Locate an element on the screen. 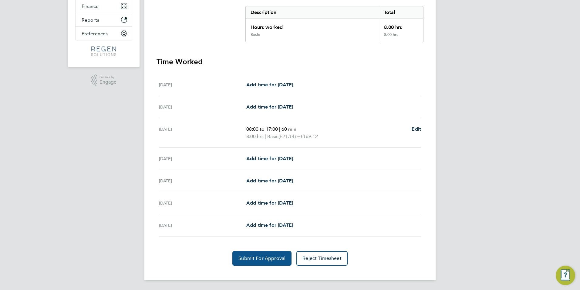  span: Preferences is located at coordinates (95, 33).